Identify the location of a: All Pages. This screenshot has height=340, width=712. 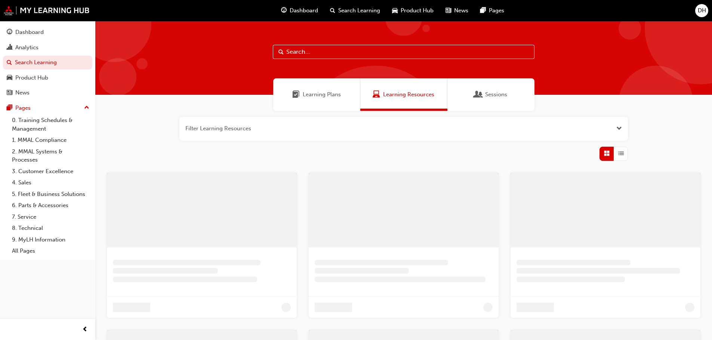
(50, 251).